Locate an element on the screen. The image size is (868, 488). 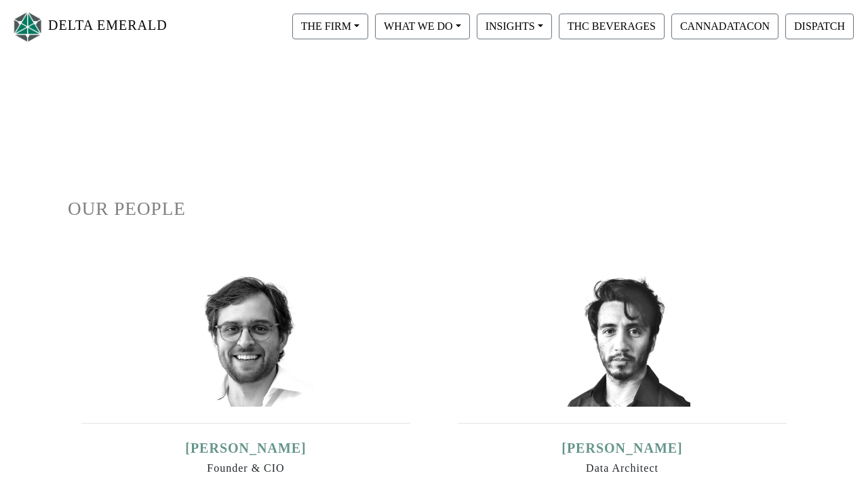
img: Logo is located at coordinates (28, 26).